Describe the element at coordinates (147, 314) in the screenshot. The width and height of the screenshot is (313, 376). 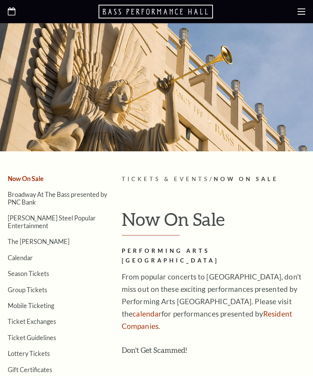
I see `a: calendar` at that location.